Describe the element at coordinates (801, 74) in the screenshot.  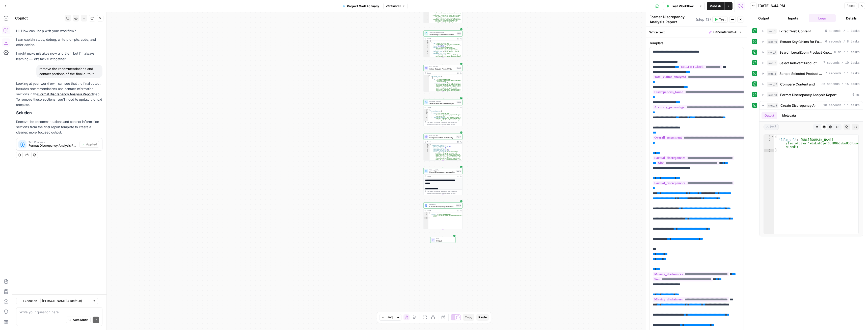
I see `span: Scrape Selected Product Pages` at that location.